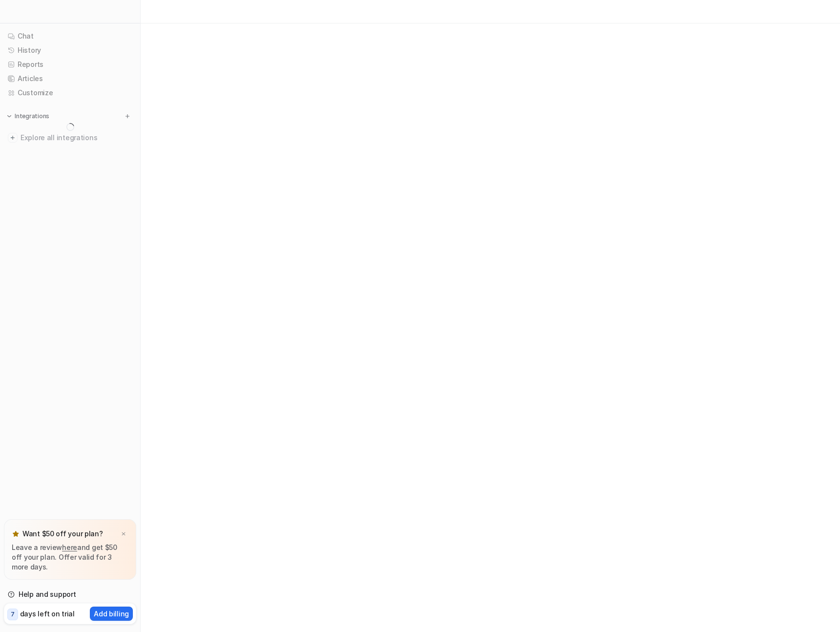 The image size is (840, 632). What do you see at coordinates (70, 79) in the screenshot?
I see `a: Articles` at bounding box center [70, 79].